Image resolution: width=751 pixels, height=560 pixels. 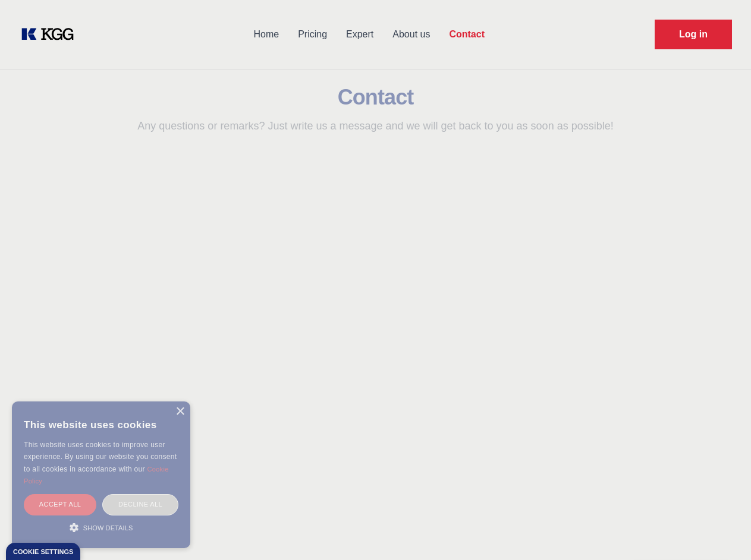 I want to click on a: Expert, so click(x=360, y=34).